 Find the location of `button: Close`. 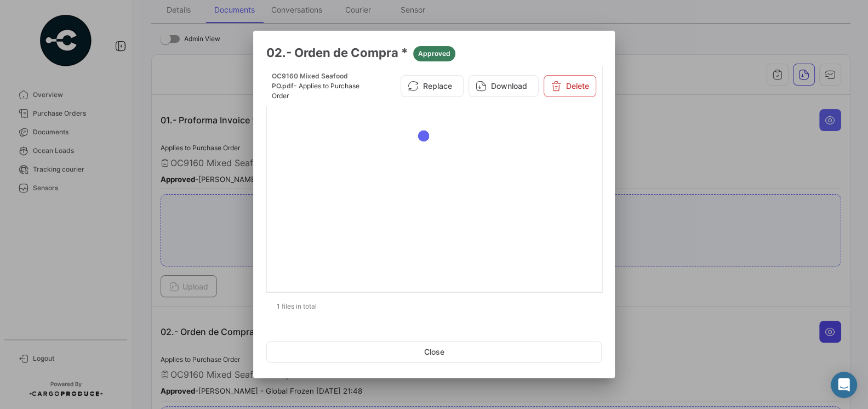

button: Close is located at coordinates (434, 352).